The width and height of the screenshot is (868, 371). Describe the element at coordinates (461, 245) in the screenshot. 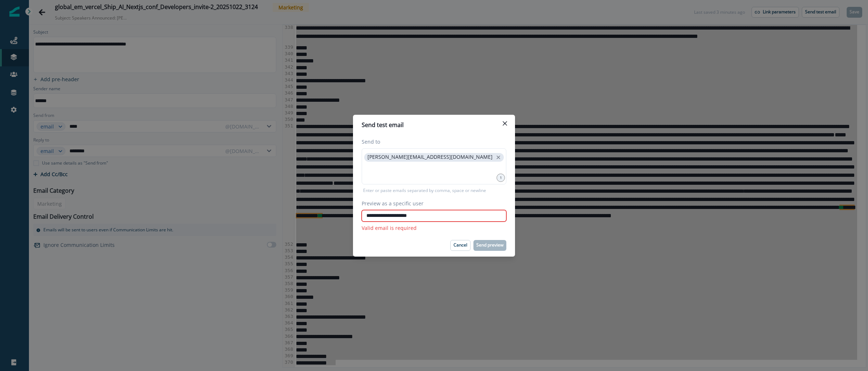

I see `p: Cancel` at that location.